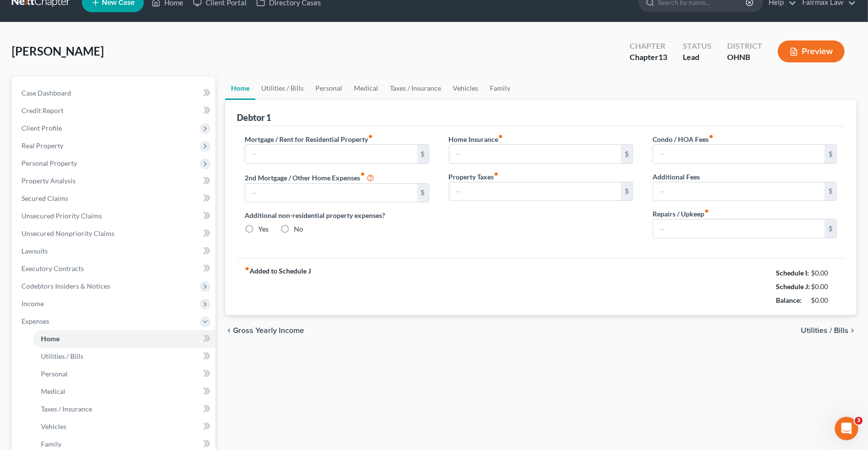 This screenshot has height=450, width=868. Describe the element at coordinates (745, 57) in the screenshot. I see `div: OHNB` at that location.